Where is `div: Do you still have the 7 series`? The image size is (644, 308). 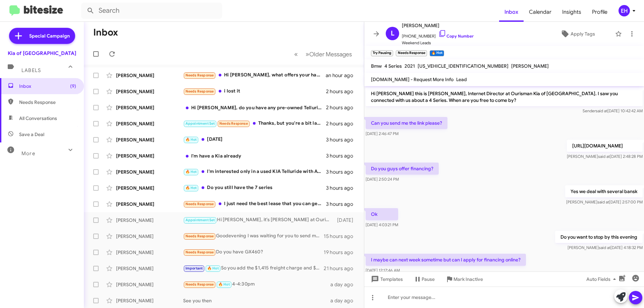 div: Do you still have the 7 series is located at coordinates (254, 188).